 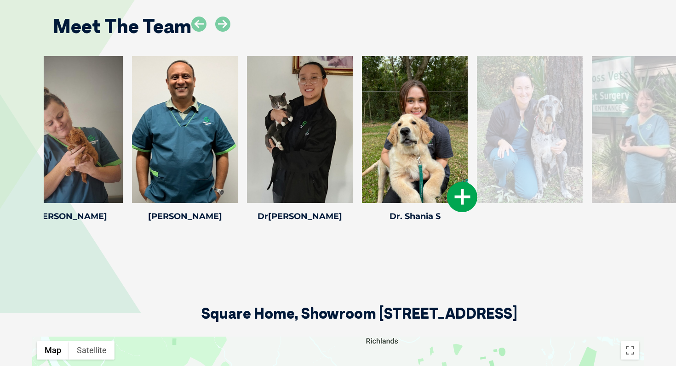 I want to click on button: Show satellite imagery, so click(x=91, y=351).